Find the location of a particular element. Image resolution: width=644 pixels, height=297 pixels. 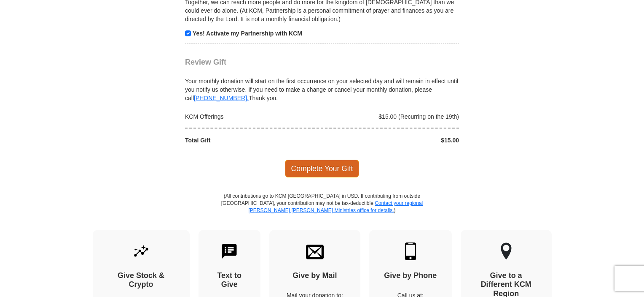

span: $15.00 (Recurring on the 19th) is located at coordinates (419, 116).